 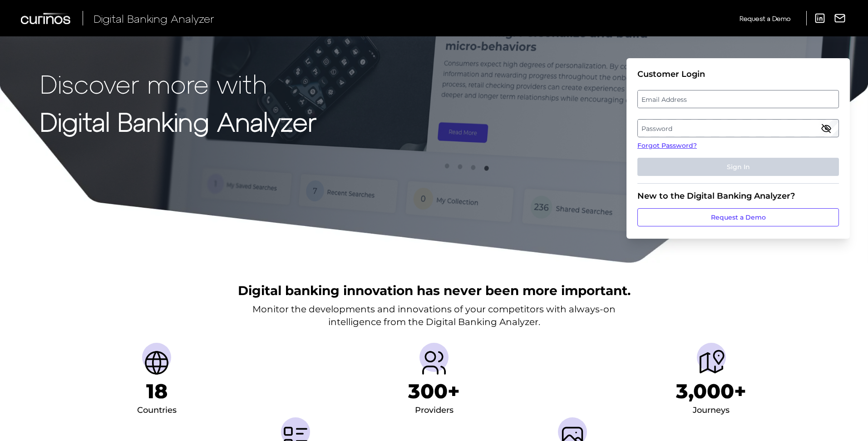 What do you see at coordinates (154, 19) in the screenshot?
I see `span: Digital Banking Analyzer` at bounding box center [154, 19].